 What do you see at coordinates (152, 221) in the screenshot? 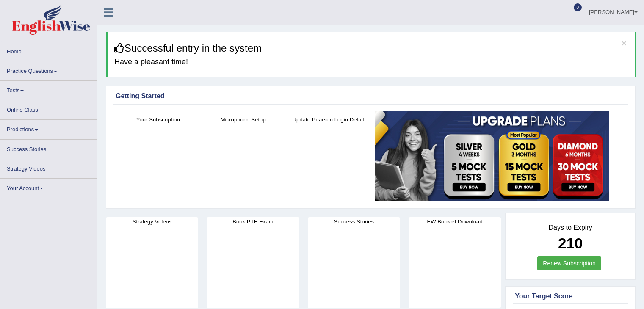
I see `h4: Strategy Videos` at bounding box center [152, 221].